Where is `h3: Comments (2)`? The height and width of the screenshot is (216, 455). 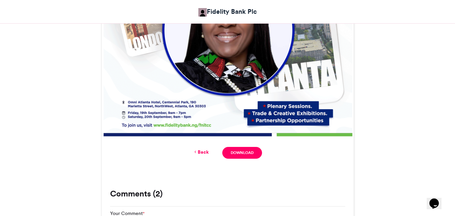
h3: Comments (2) is located at coordinates (228, 194).